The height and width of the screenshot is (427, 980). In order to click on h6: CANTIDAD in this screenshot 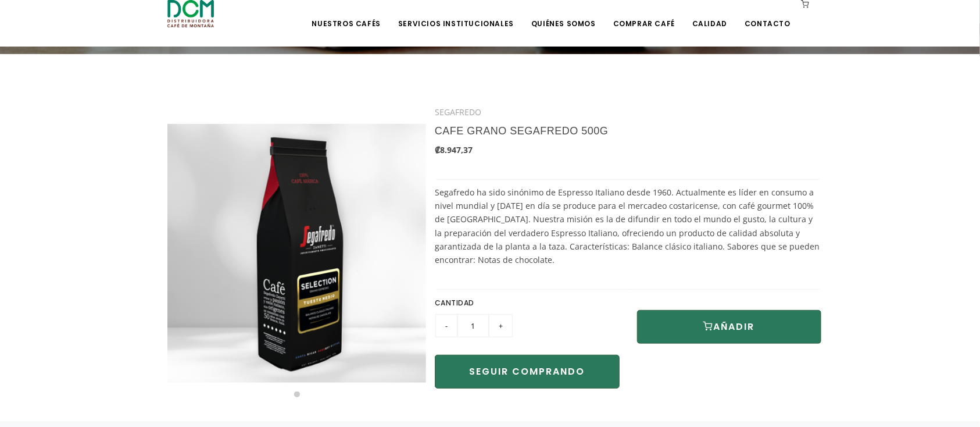, I will do `click(527, 303)`.